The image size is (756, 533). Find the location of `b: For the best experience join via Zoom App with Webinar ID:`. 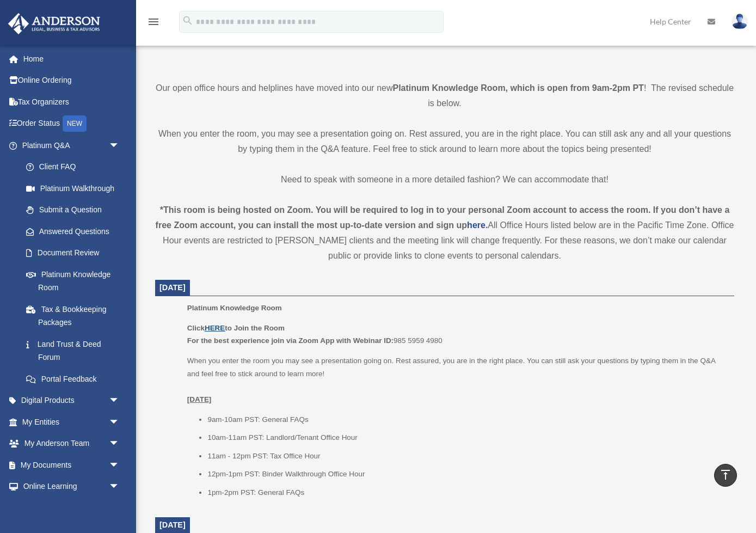

b: For the best experience join via Zoom App with Webinar ID: is located at coordinates (290, 340).